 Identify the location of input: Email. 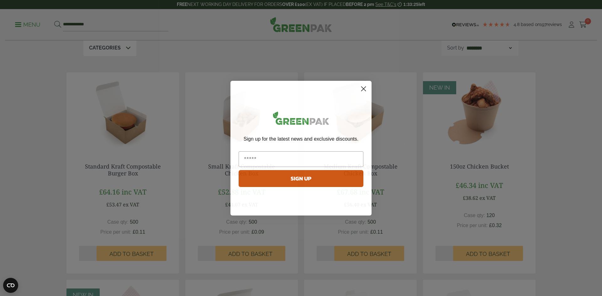
(301, 159).